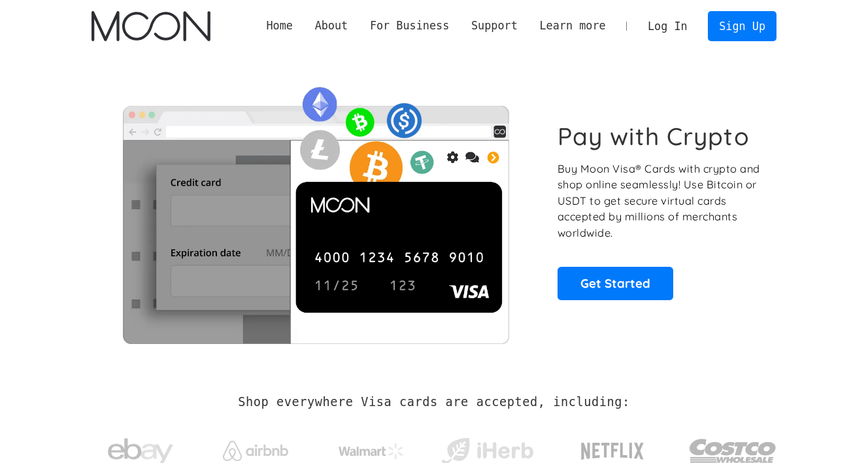 The image size is (868, 463). I want to click on h2: Shop everywhere Visa cards are accepted, including:, so click(434, 402).